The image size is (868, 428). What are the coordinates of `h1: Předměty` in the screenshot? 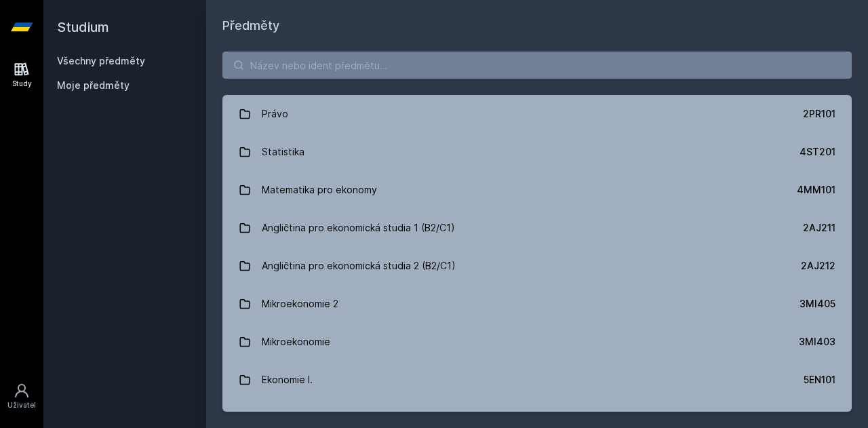 It's located at (537, 26).